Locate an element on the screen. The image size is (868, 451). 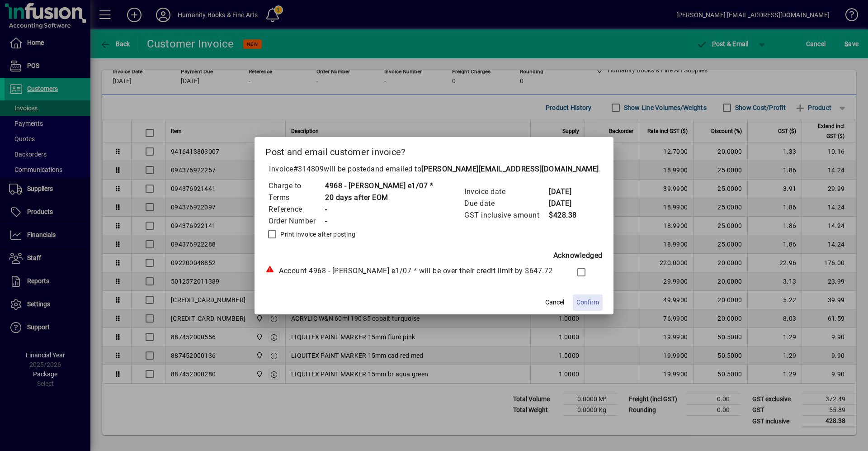
td: Reference is located at coordinates (296, 210).